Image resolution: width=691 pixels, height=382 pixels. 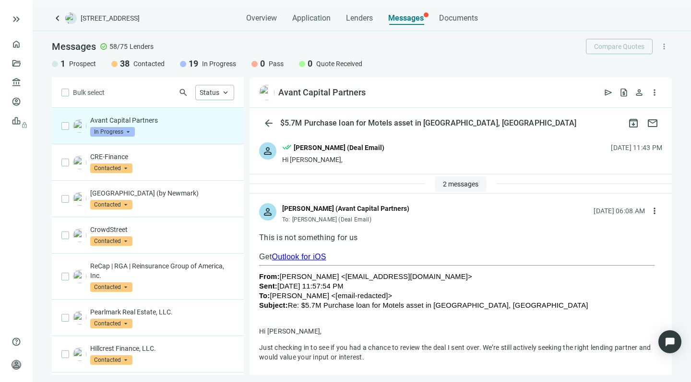 What do you see at coordinates (624, 93) in the screenshot?
I see `span: request_quote` at bounding box center [624, 93].